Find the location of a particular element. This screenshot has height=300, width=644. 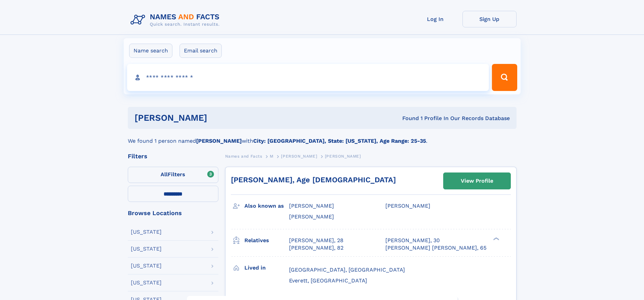

div: We found 1 person named with . is located at coordinates (322, 136).